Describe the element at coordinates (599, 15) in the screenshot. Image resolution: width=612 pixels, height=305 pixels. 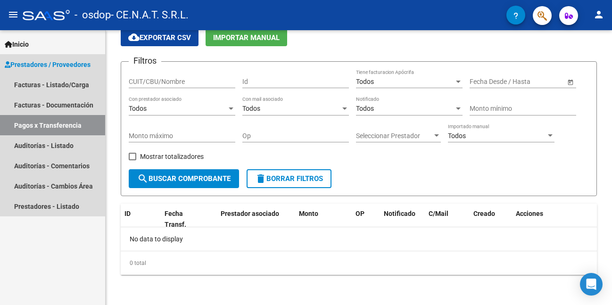
I see `mat-icon: person` at that location.